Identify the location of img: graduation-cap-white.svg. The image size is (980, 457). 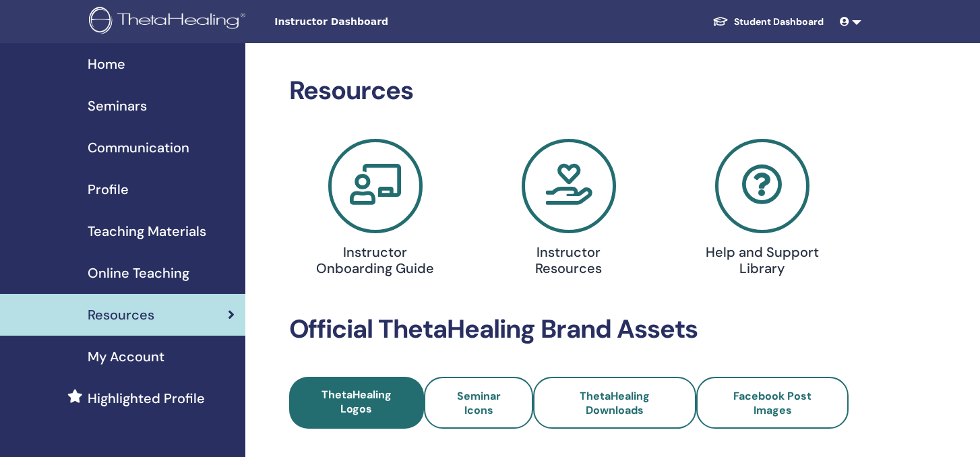
(721, 21).